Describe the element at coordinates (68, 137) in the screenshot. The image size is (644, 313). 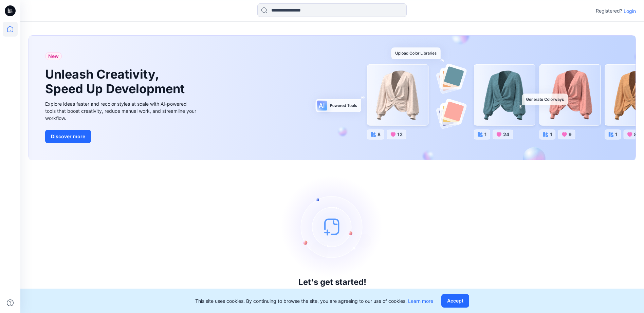
I see `button: Discover more` at that location.